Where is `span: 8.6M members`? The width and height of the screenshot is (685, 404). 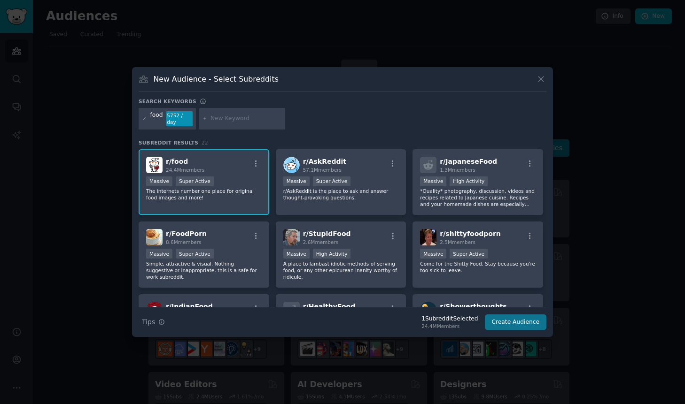 span: 8.6M members is located at coordinates (184, 242).